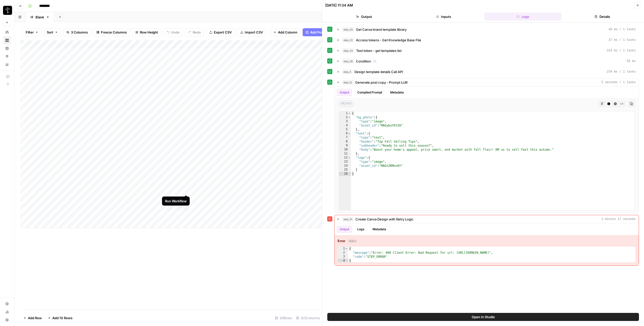 This screenshot has height=326, width=644. Describe the element at coordinates (7, 10) in the screenshot. I see `button: Workspace: LP Production Workloads` at that location.